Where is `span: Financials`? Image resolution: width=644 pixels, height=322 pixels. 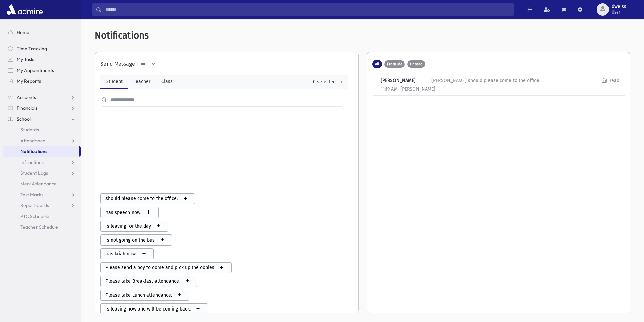 span: Financials is located at coordinates (27, 108).